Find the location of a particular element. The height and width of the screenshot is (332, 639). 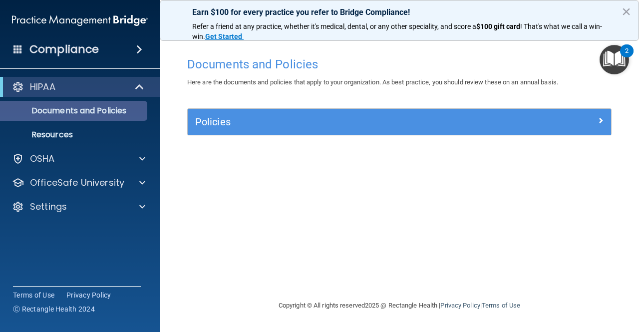

p: Documents and Policies is located at coordinates (74, 111).